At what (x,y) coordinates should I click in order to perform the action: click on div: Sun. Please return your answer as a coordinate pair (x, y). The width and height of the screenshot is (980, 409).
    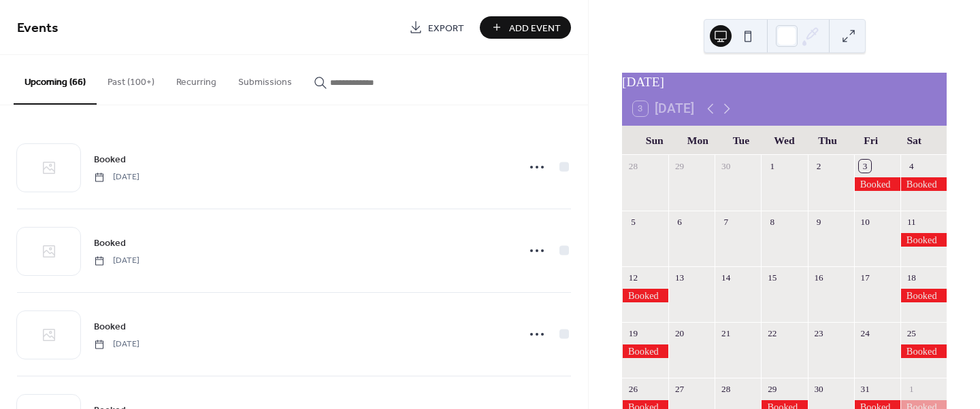
    Looking at the image, I should click on (654, 140).